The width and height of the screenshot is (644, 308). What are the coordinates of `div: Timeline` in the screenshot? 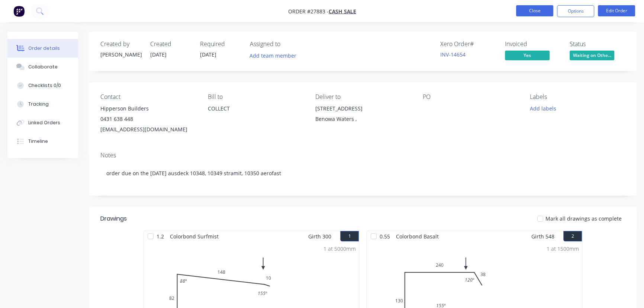 It's located at (38, 142).